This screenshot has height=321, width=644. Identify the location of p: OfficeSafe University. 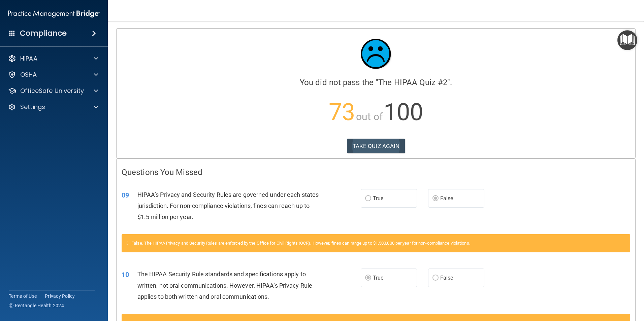
(52, 91).